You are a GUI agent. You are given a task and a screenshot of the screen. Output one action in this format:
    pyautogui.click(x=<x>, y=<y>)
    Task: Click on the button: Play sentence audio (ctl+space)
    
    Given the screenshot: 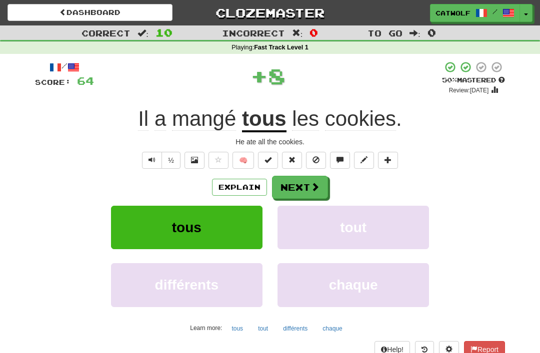 What is the action you would take?
    pyautogui.click(x=152, y=160)
    